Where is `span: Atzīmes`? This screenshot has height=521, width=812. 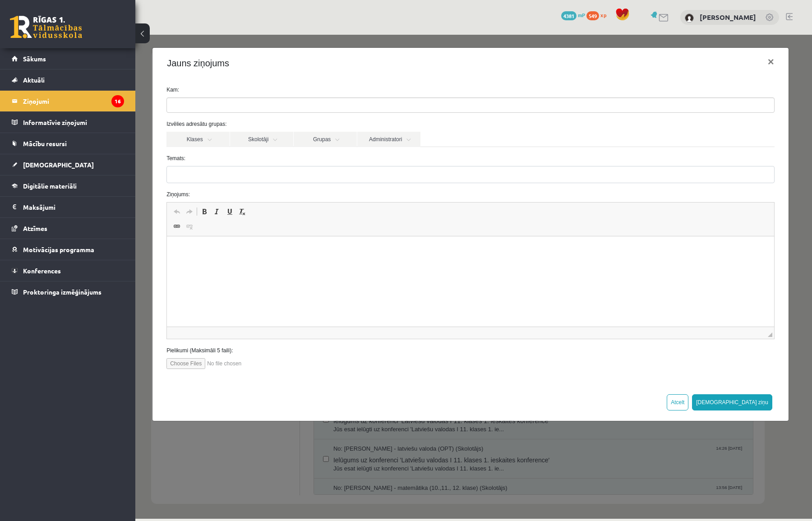
span: Atzīmes is located at coordinates (36, 229).